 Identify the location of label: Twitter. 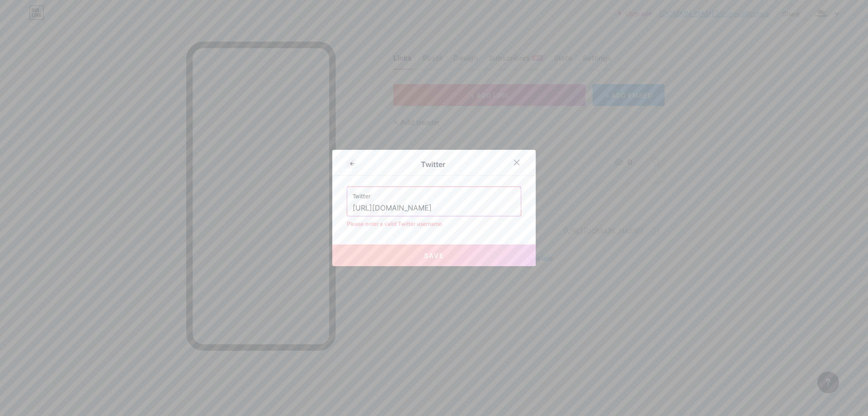
(434, 194).